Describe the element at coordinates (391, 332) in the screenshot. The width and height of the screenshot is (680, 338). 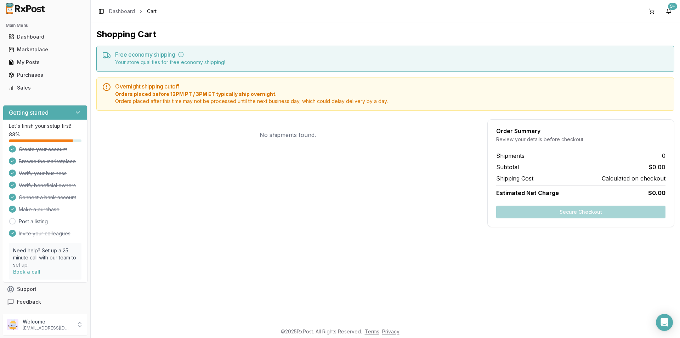
I see `a: Privacy` at that location.